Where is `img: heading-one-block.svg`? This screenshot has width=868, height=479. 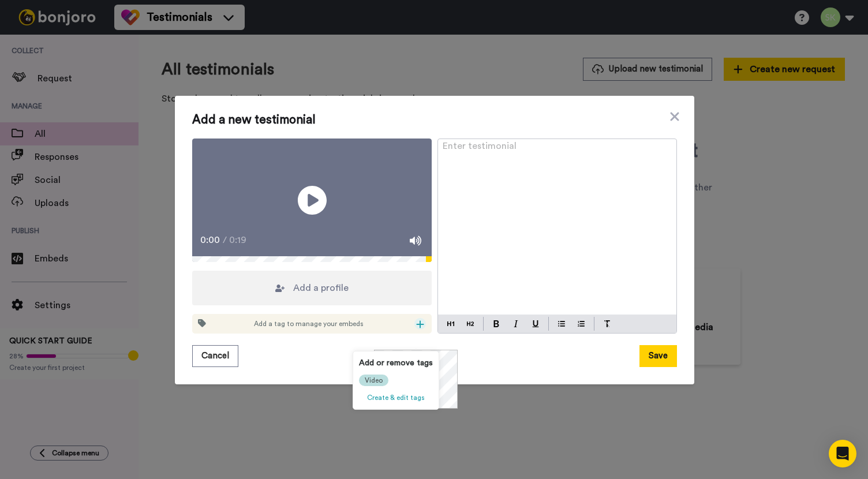
img: heading-one-block.svg is located at coordinates (451, 324).